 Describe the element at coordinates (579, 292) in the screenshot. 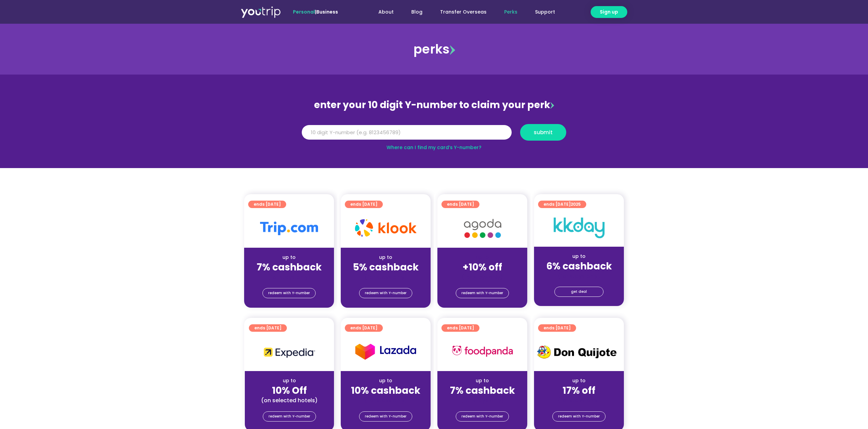

I see `span: get deal` at that location.